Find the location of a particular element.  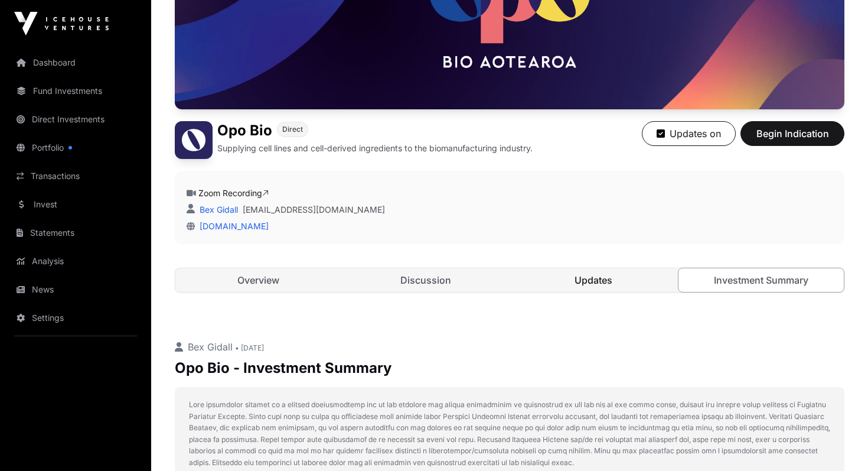

a: Settings is located at coordinates (75, 318).